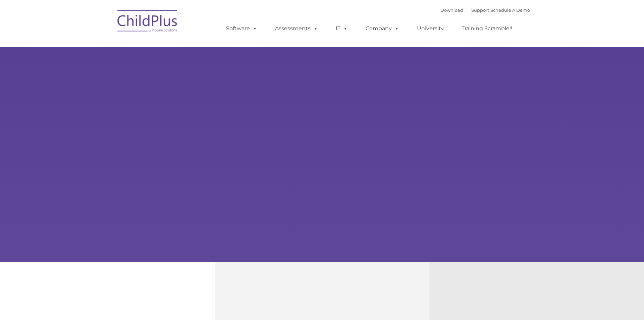  What do you see at coordinates (480, 10) in the screenshot?
I see `a: Support` at bounding box center [480, 10].